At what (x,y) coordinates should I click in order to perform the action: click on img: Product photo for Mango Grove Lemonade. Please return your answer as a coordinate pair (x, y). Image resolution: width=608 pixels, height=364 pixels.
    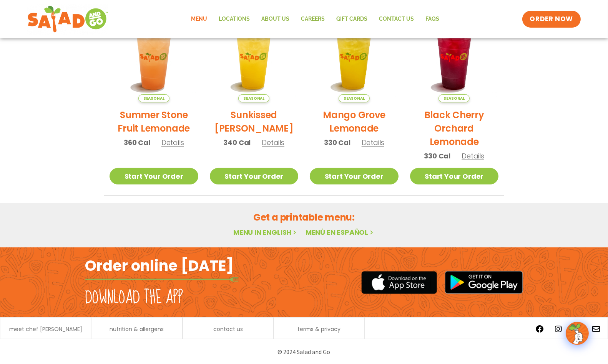
    Looking at the image, I should click on (354, 58).